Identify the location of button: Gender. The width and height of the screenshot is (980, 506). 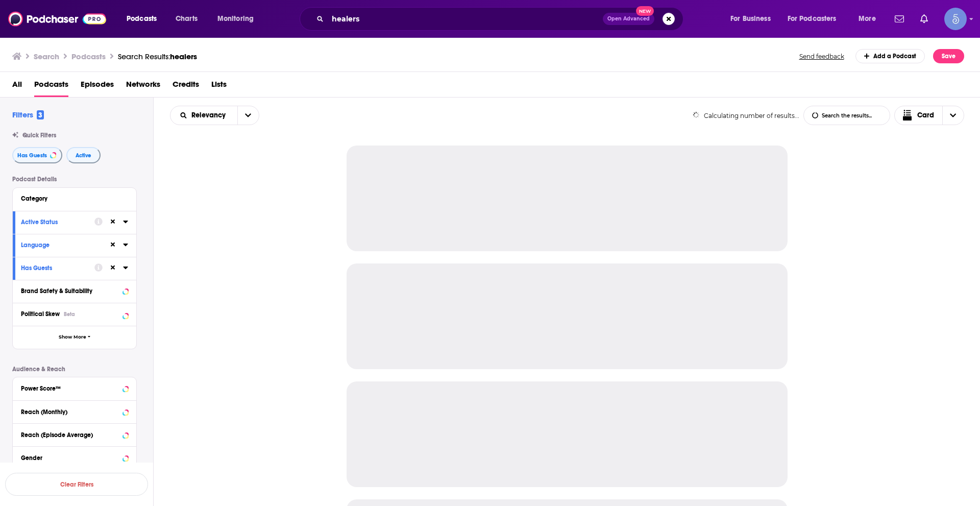
(75, 457).